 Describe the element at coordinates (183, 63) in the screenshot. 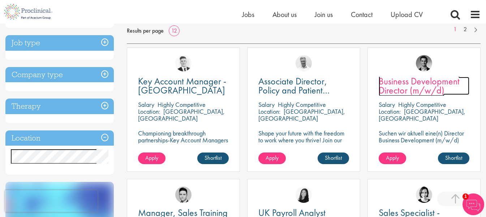

I see `img: Nicolas Daniel` at that location.